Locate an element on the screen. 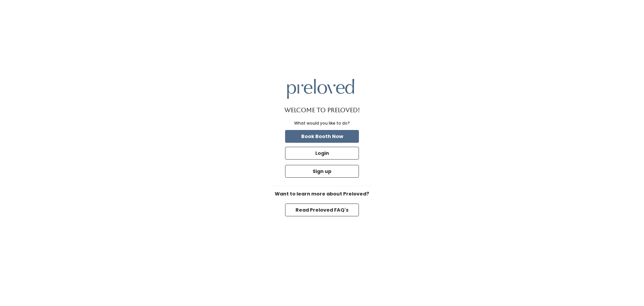 This screenshot has height=306, width=644. button: Login is located at coordinates (322, 153).